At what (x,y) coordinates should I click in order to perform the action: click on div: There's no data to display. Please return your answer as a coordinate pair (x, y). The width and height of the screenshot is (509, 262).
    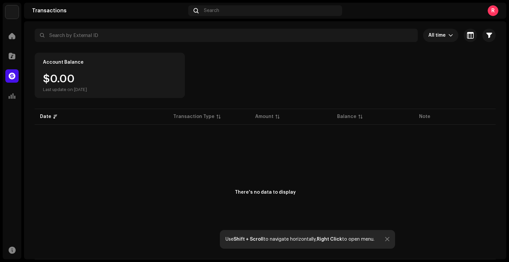
    Looking at the image, I should click on (265, 192).